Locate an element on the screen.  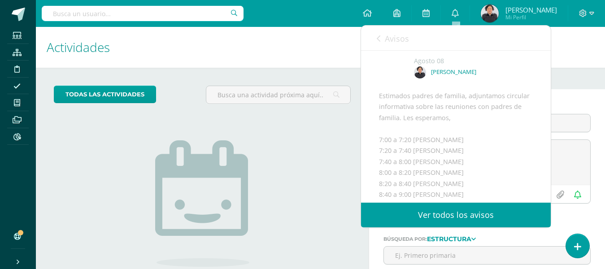
span: Avisos is located at coordinates (397, 39).